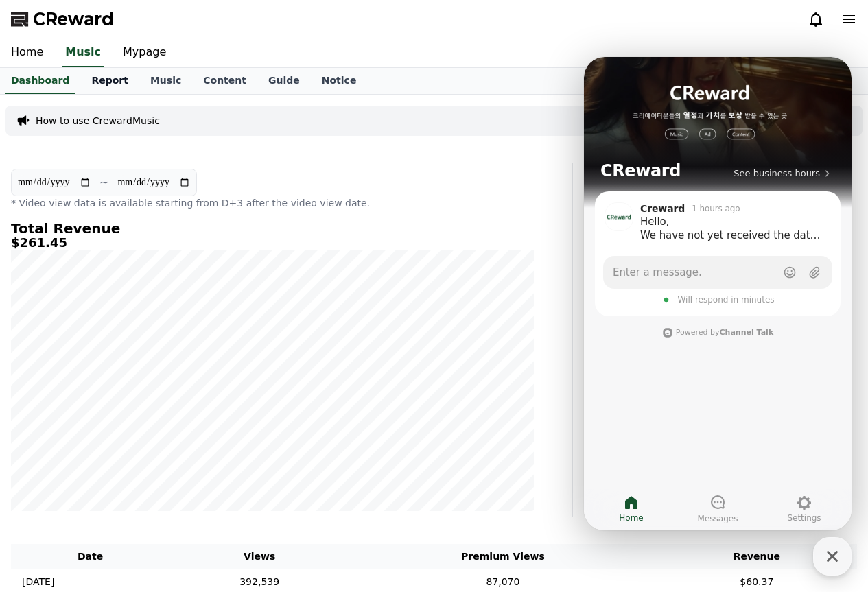  I want to click on a: Notice, so click(339, 81).